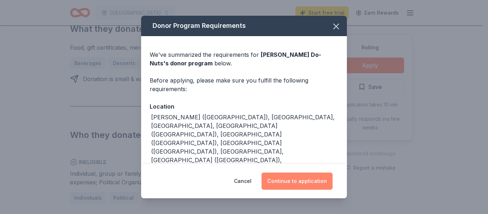  Describe the element at coordinates (297, 181) in the screenshot. I see `button: Continue to application` at that location.